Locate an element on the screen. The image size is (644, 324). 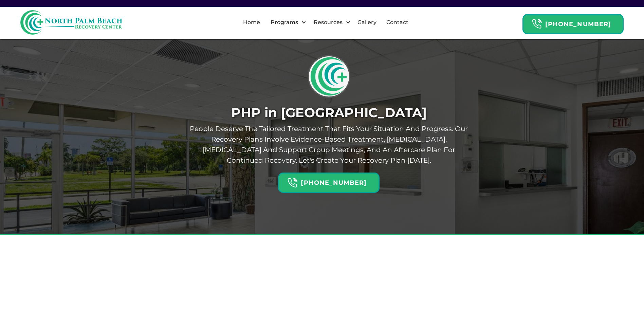
a: Home is located at coordinates (251, 22).